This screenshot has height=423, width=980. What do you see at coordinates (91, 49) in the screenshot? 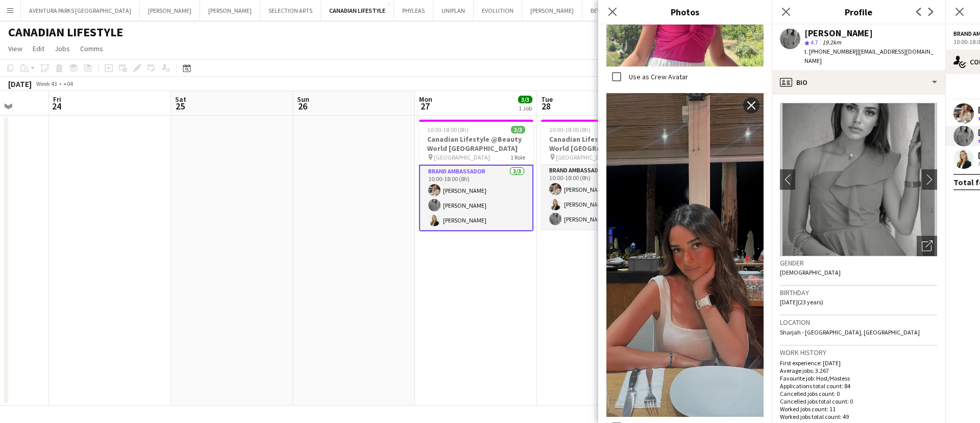
I see `a: Comms` at bounding box center [91, 49].